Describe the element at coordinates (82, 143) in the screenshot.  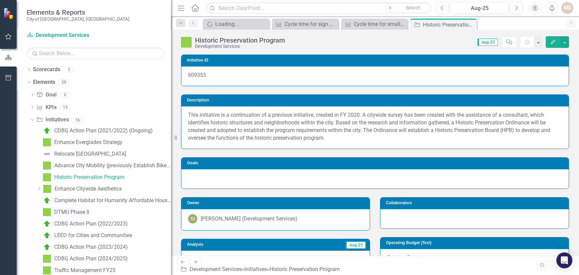
I see `a: Enhance Everglades Strategy` at that location.